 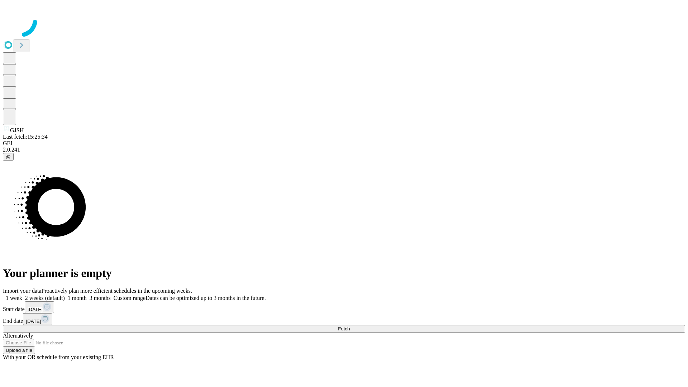 What do you see at coordinates (344, 328) in the screenshot?
I see `span: Fetch` at bounding box center [344, 328].